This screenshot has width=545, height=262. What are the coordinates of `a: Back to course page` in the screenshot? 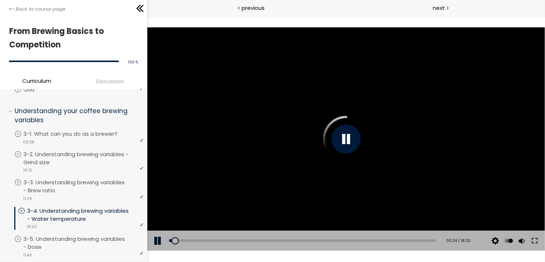 It's located at (37, 9).